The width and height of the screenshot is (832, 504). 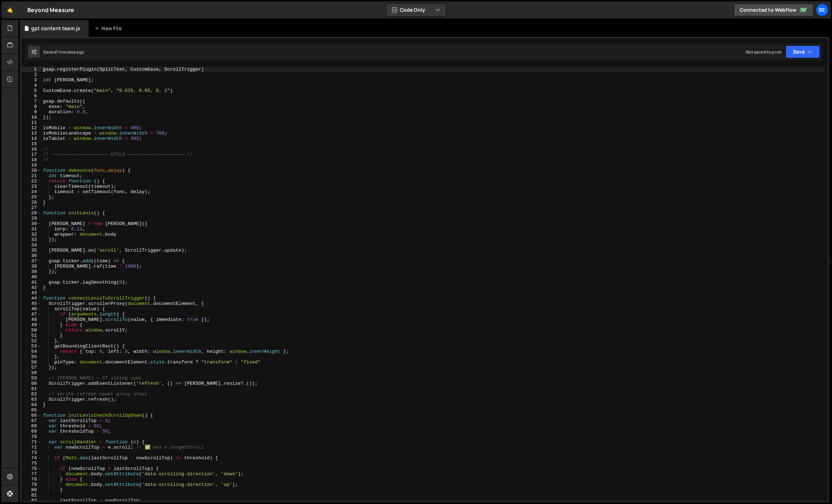 I want to click on div: 60, so click(x=31, y=383).